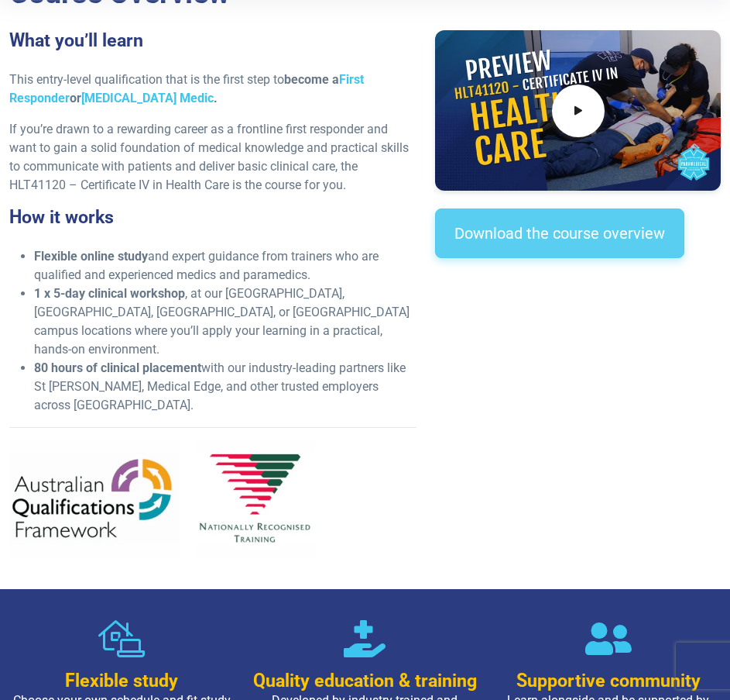 This screenshot has width=730, height=700. I want to click on p: This entry-level qualification that is the first step to, so click(213, 89).